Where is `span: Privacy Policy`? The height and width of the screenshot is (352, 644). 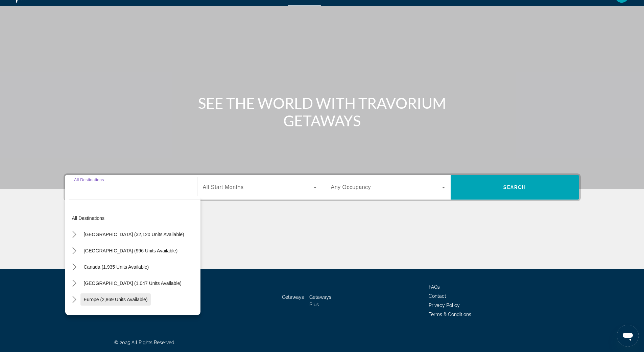
span: Privacy Policy is located at coordinates (445, 305).